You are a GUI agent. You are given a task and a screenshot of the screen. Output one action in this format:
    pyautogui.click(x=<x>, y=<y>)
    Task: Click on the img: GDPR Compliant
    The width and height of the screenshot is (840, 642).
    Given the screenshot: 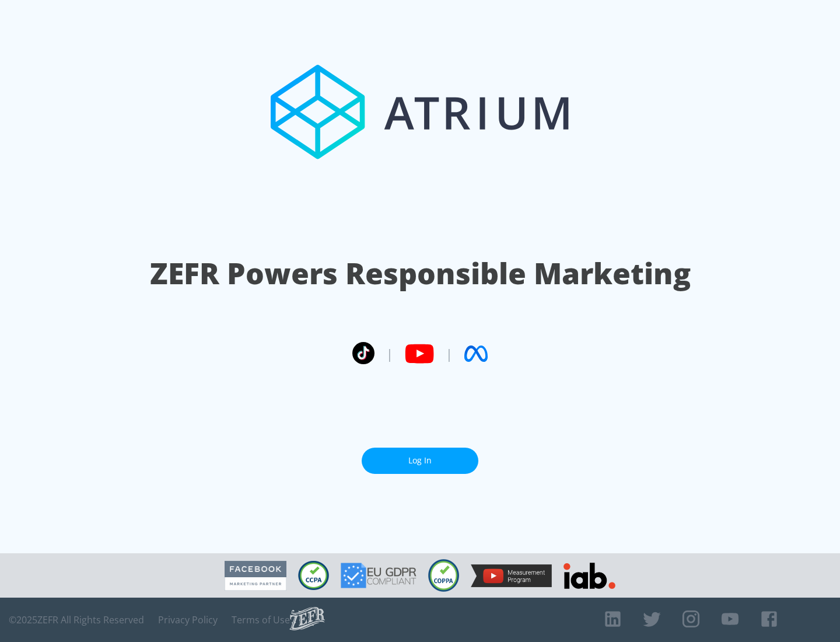 What is the action you would take?
    pyautogui.click(x=378, y=576)
    